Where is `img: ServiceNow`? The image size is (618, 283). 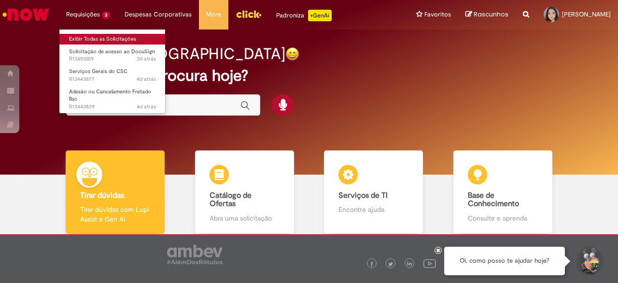
img: ServiceNow is located at coordinates (26, 14).